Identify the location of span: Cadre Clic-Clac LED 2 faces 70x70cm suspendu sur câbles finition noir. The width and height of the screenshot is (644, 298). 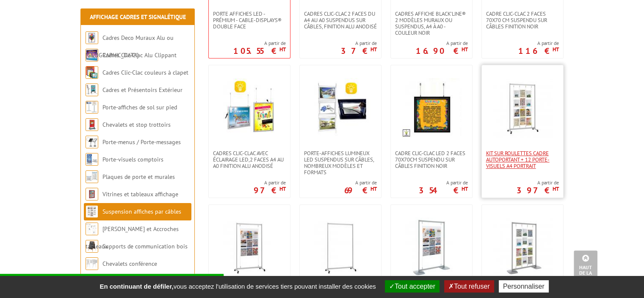
(431, 159).